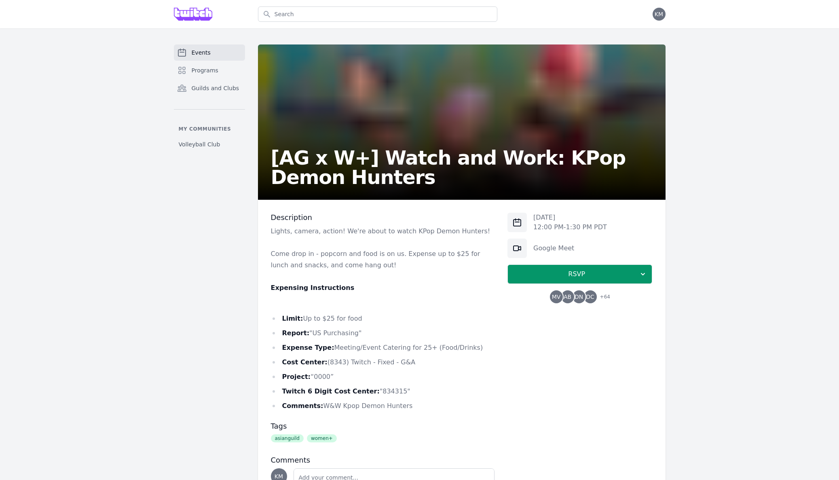 The image size is (839, 480). What do you see at coordinates (383, 426) in the screenshot?
I see `h3: Tags` at bounding box center [383, 426].